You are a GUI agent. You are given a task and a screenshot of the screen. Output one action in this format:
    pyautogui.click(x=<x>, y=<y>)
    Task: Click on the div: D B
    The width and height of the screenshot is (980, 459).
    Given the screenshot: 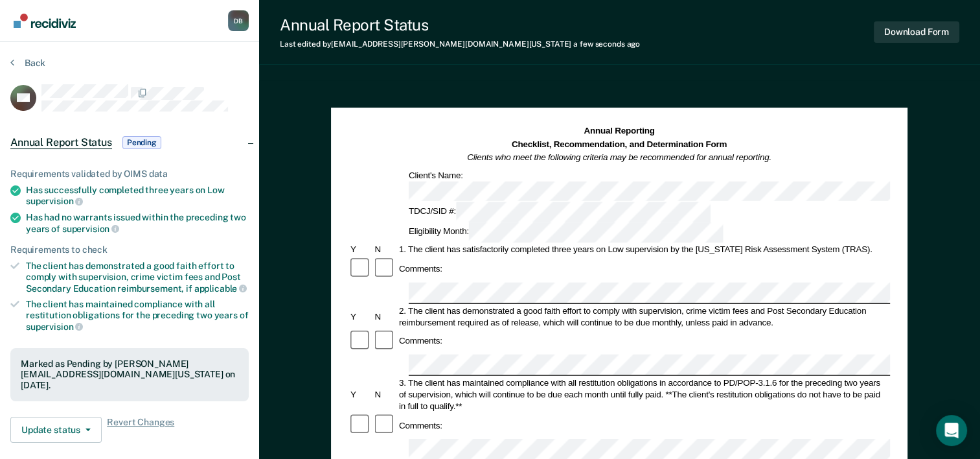 What is the action you would take?
    pyautogui.click(x=239, y=21)
    